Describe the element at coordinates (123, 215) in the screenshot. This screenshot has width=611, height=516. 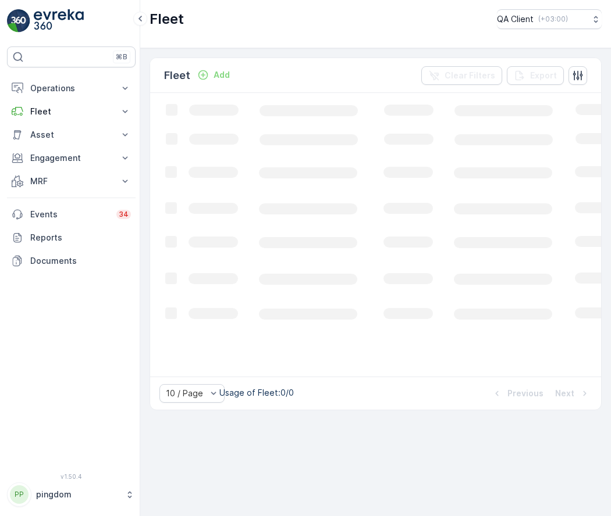
I see `p: 34` at that location.